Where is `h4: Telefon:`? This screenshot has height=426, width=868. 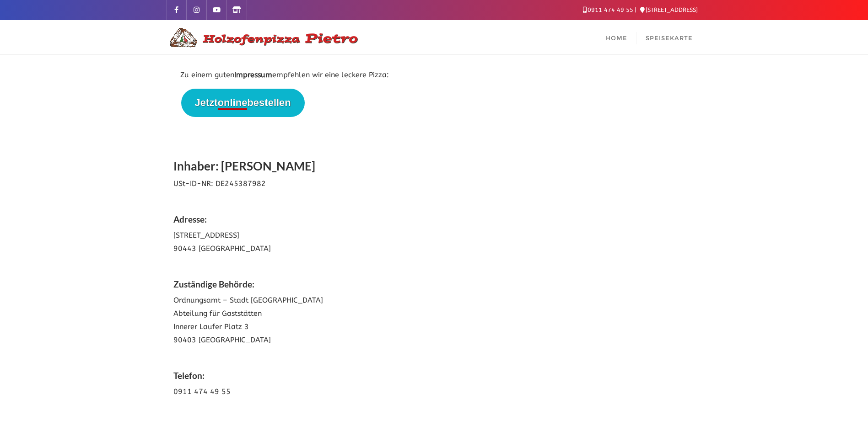 h4: Telefon: is located at coordinates (434, 377).